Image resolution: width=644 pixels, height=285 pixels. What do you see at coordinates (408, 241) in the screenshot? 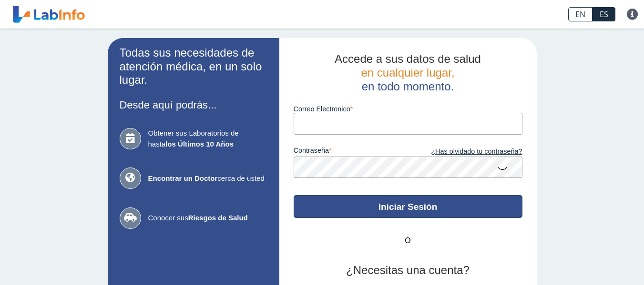
I see `span: O` at bounding box center [408, 241].